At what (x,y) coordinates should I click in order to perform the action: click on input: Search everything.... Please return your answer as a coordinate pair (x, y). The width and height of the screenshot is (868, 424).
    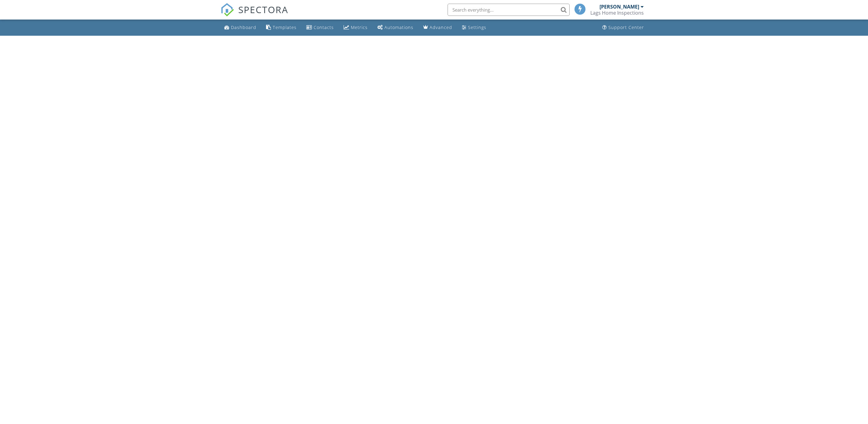
    Looking at the image, I should click on (509, 9).